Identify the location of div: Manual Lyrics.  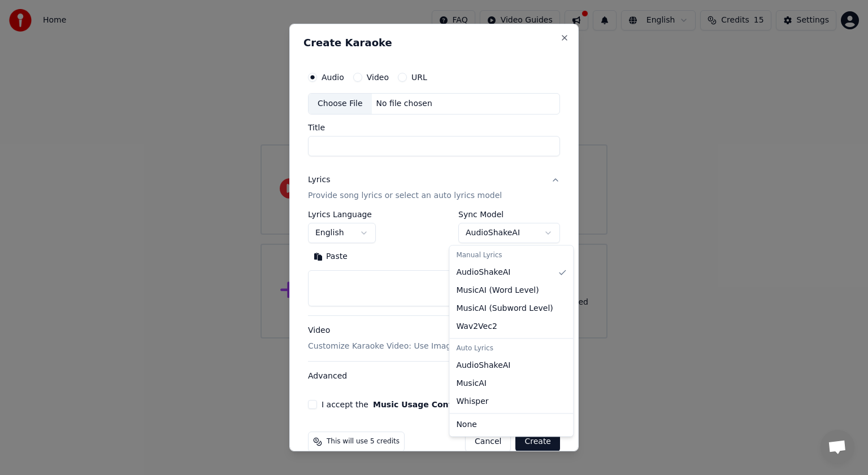
(511, 256).